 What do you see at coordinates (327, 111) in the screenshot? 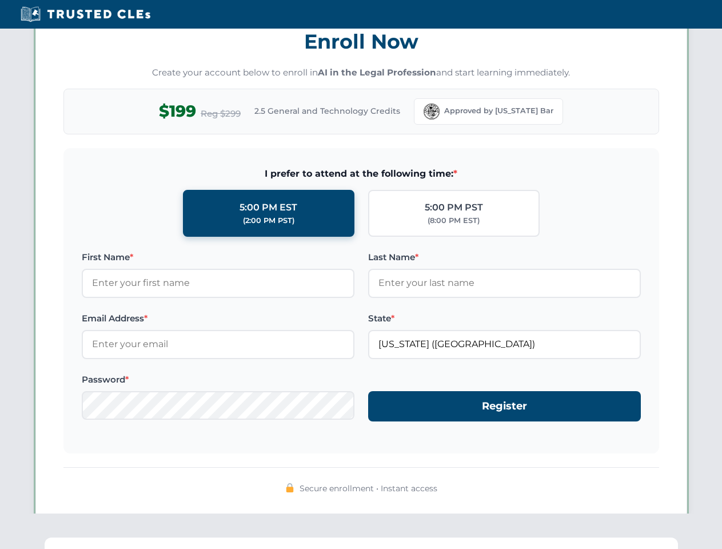
I see `span: 2.5 General and Technology Credits` at bounding box center [327, 111].